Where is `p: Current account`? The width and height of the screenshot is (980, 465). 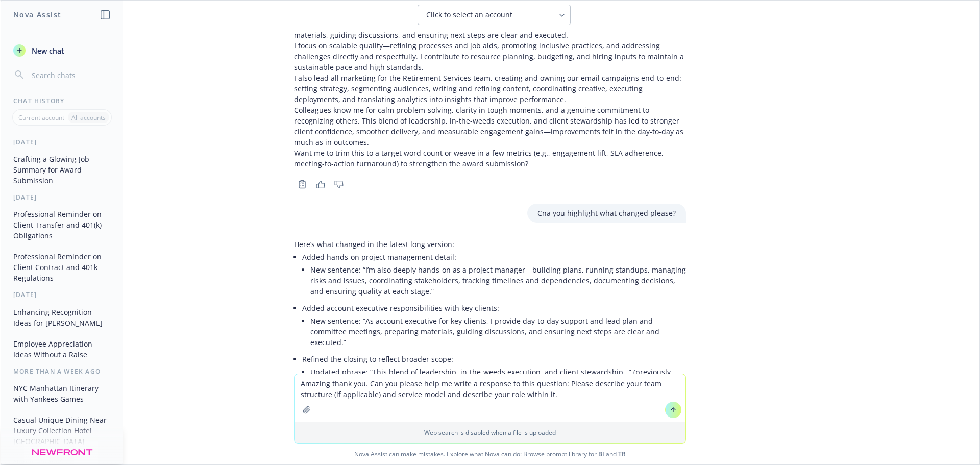
p: Current account is located at coordinates (42, 117).